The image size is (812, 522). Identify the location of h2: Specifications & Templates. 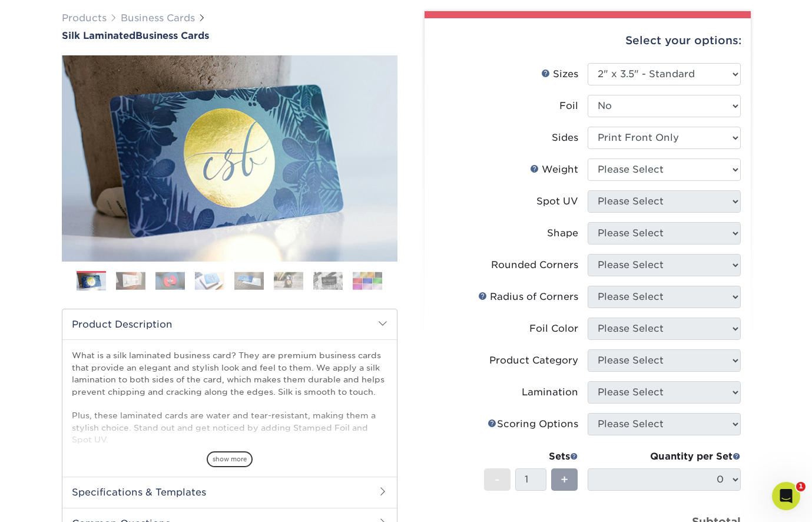
(230, 492).